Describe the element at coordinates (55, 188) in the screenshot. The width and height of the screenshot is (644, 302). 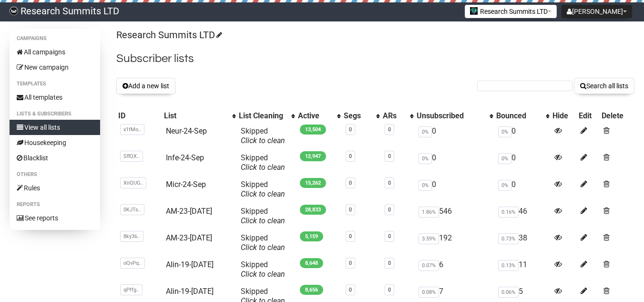
I see `a: Rules` at that location.